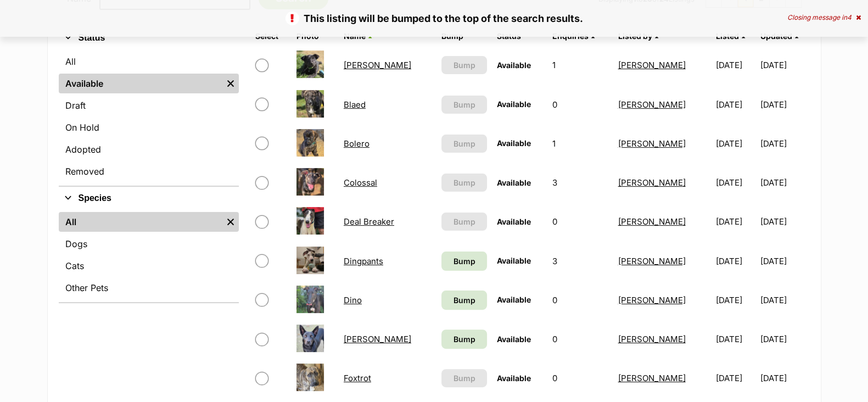  What do you see at coordinates (149, 38) in the screenshot?
I see `button: Status` at bounding box center [149, 38].